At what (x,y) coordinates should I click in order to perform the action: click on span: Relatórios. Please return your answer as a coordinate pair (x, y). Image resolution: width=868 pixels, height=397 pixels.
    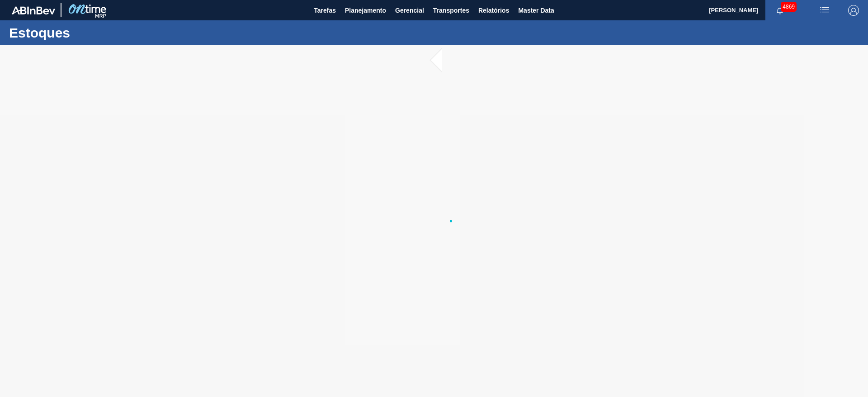
    Looking at the image, I should click on (493, 11).